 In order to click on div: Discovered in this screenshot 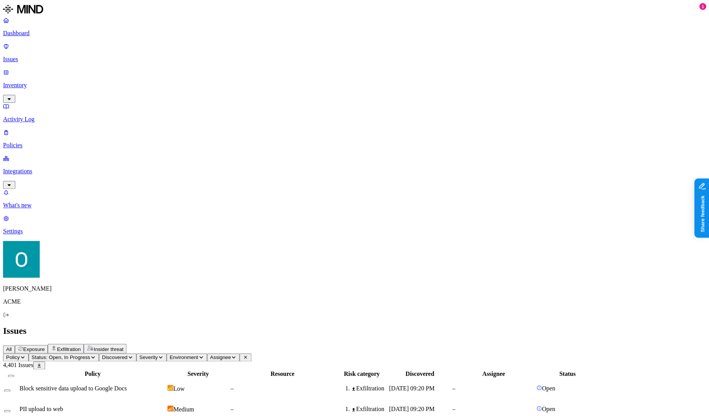, I will do `click(420, 374)`.